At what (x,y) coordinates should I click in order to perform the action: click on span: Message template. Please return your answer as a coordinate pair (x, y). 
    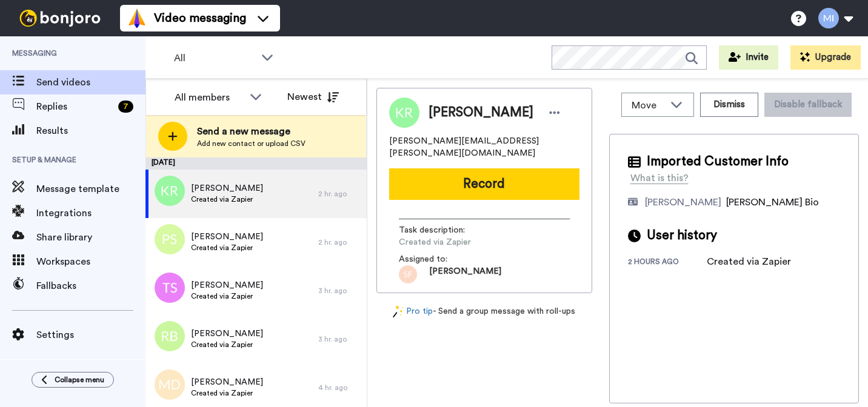
    Looking at the image, I should click on (91, 189).